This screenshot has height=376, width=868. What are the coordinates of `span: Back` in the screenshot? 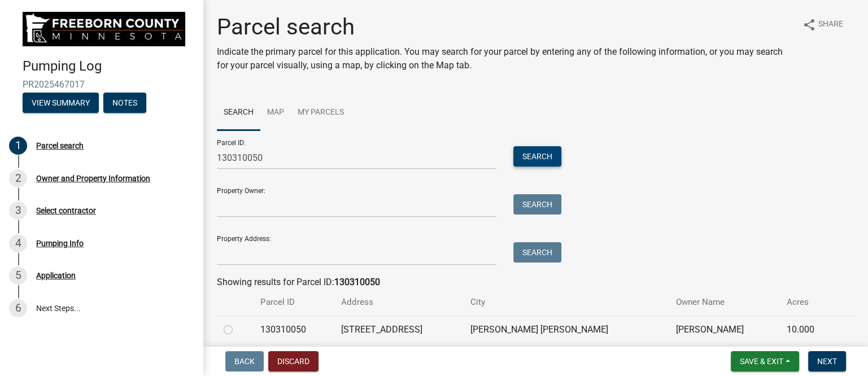 It's located at (245, 361).